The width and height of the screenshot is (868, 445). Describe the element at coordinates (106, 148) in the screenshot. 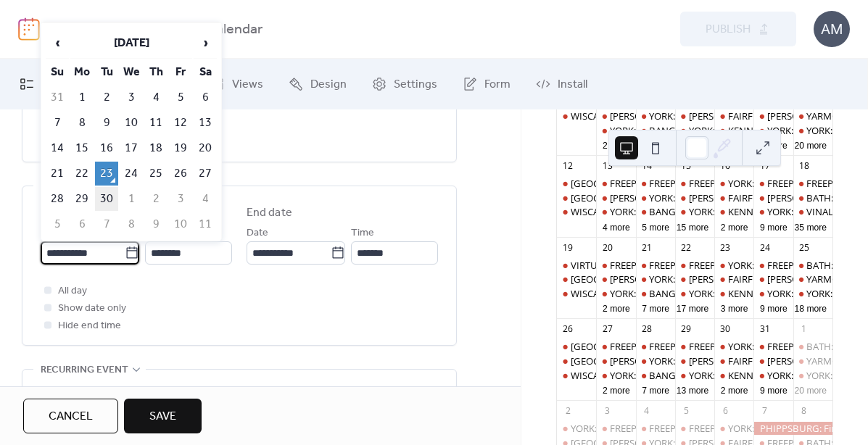

I see `td: 16` at that location.